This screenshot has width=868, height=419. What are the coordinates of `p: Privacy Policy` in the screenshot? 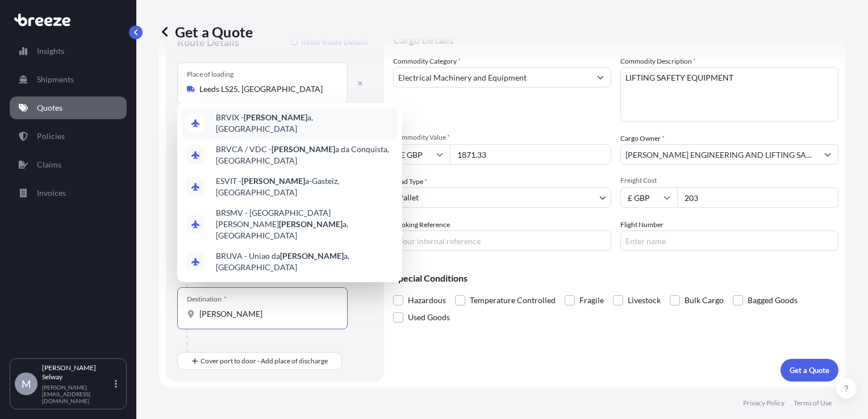 It's located at (763, 403).